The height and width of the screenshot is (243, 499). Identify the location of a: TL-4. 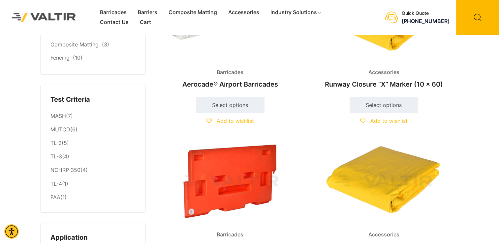
(56, 184).